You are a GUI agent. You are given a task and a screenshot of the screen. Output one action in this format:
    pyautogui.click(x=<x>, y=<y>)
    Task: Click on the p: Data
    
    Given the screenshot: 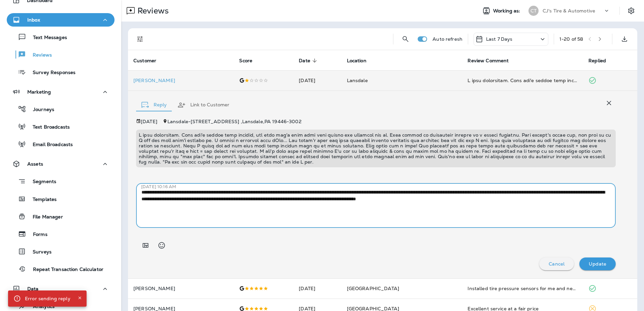 What is the action you would take?
    pyautogui.click(x=33, y=289)
    